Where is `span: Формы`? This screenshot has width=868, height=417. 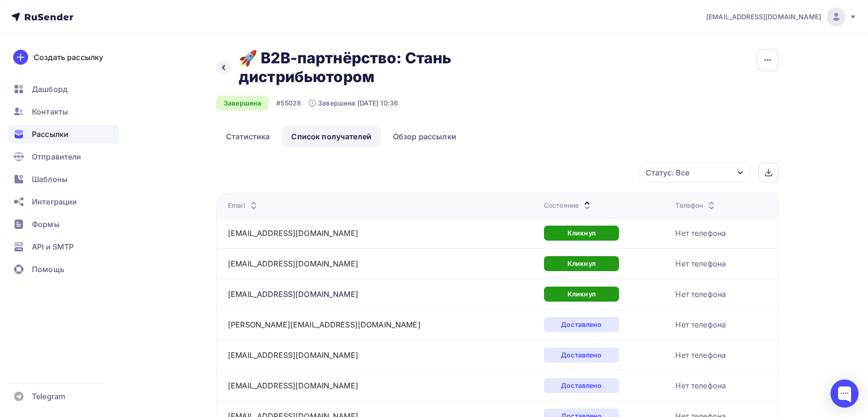
span: Формы is located at coordinates (45, 224).